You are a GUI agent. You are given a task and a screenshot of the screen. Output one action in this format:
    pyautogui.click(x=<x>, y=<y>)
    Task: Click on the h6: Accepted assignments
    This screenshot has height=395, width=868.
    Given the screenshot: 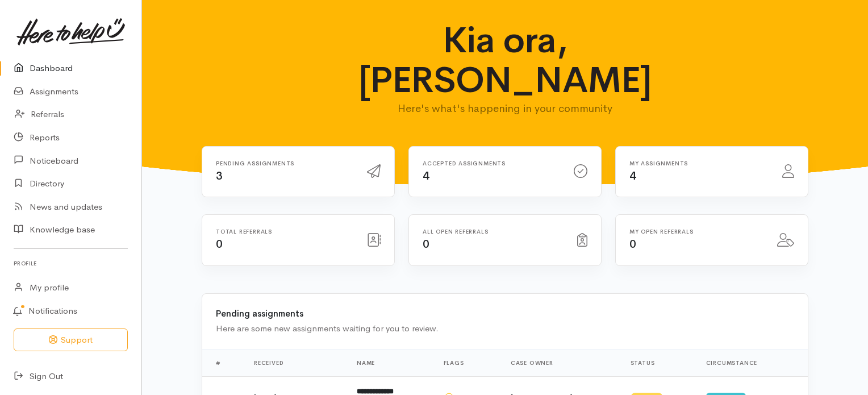 What is the action you would take?
    pyautogui.click(x=491, y=163)
    